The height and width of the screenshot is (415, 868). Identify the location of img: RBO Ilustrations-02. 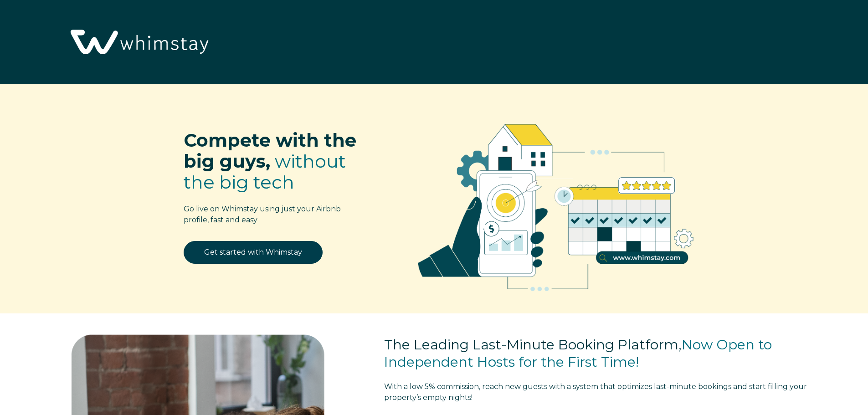
(556, 203).